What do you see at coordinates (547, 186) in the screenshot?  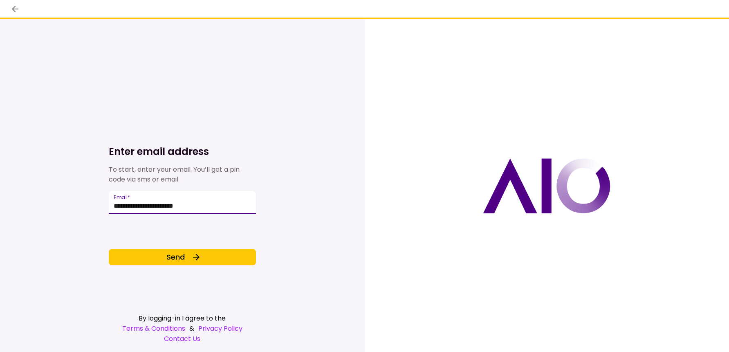 I see `img: AIO logo` at bounding box center [547, 186].